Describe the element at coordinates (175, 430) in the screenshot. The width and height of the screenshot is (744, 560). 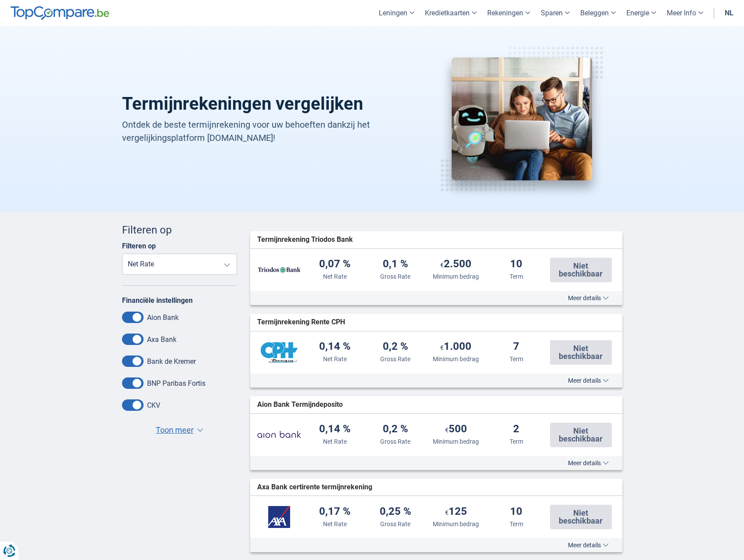
I see `span: Toon meer` at that location.